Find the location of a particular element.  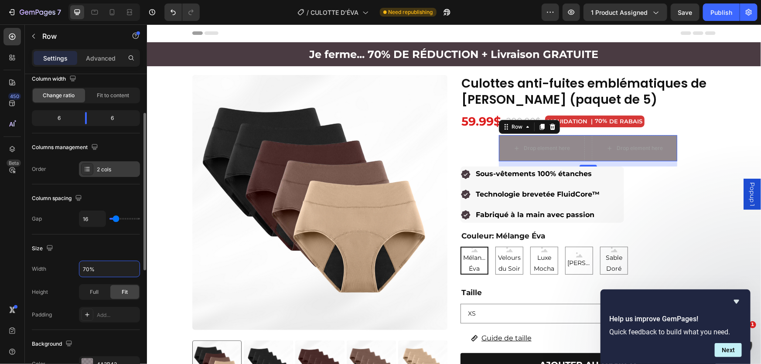

p: Advanced is located at coordinates (101, 58).